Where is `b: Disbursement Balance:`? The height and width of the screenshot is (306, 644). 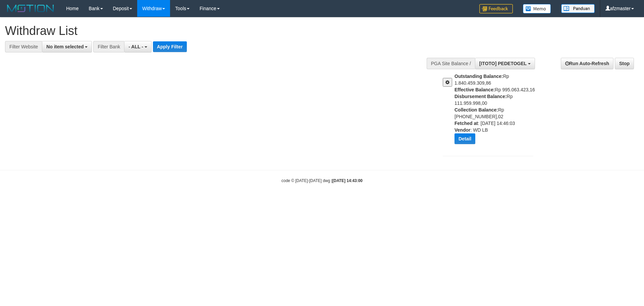
b: Disbursement Balance: is located at coordinates (481, 96).